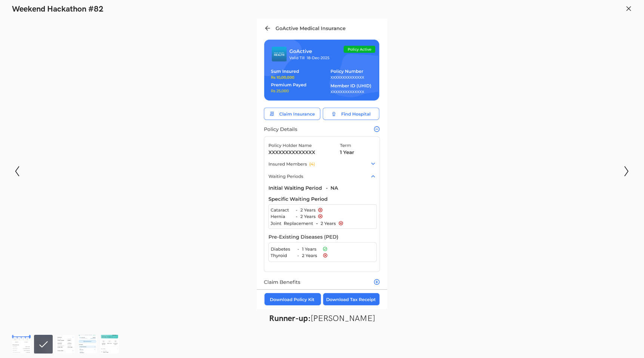 This screenshot has width=644, height=358. I want to click on img: Srinivasan_Policy_detailssss.png, so click(88, 344).